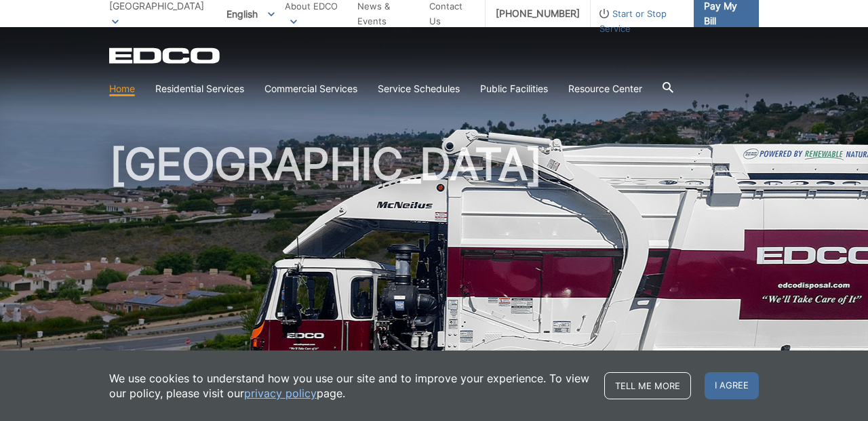 This screenshot has height=421, width=868. Describe the element at coordinates (250, 13) in the screenshot. I see `span: English` at that location.